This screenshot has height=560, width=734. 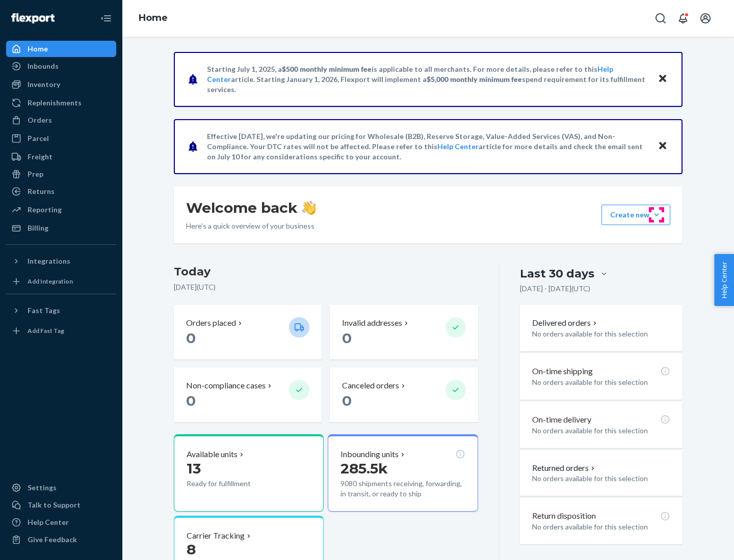 What do you see at coordinates (41, 488) in the screenshot?
I see `div: Settings` at bounding box center [41, 488].